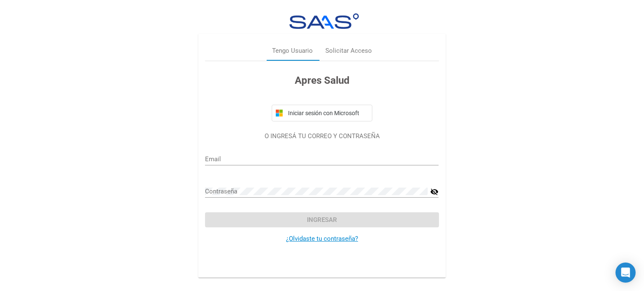  I want to click on a: ¿Olvidaste tu contraseña?, so click(322, 239).